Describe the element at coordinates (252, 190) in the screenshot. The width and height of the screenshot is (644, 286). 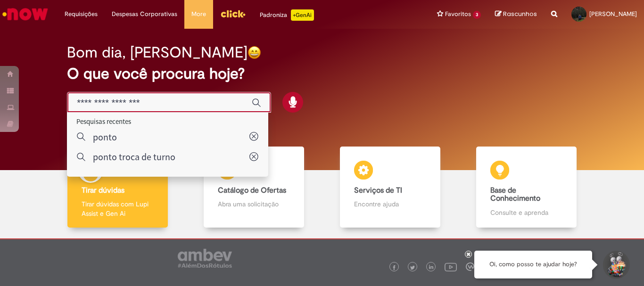
I see `b: Catálogo de Ofertas` at that location.